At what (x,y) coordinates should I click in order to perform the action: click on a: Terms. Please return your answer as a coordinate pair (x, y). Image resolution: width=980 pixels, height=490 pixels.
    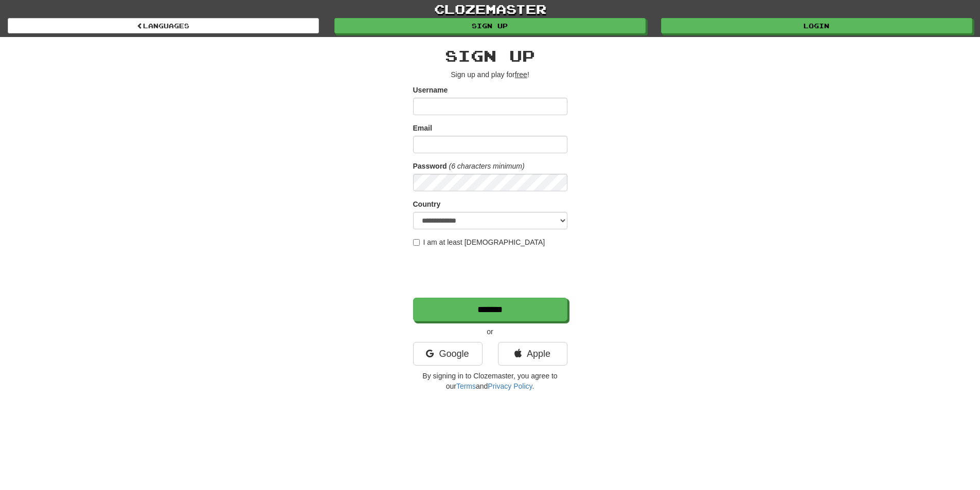
    Looking at the image, I should click on (466, 386).